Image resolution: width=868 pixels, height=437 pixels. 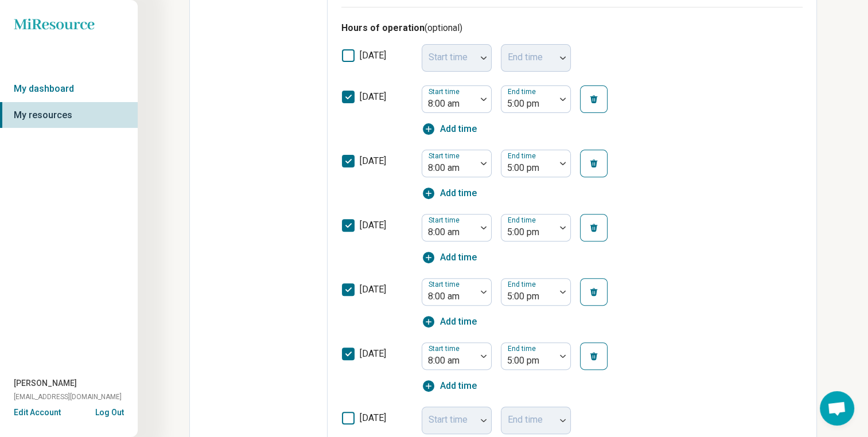 What do you see at coordinates (37, 412) in the screenshot?
I see `button: Edit Account` at bounding box center [37, 412].